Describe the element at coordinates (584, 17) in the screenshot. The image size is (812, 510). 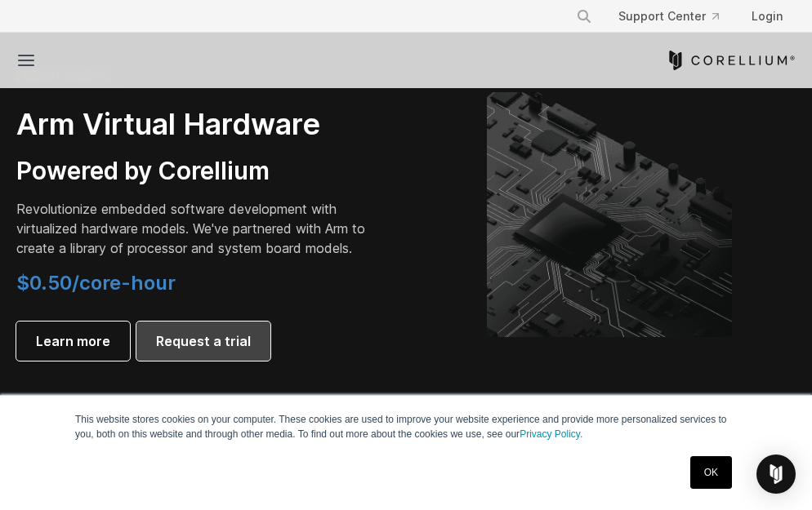
I see `button: Search` at that location.